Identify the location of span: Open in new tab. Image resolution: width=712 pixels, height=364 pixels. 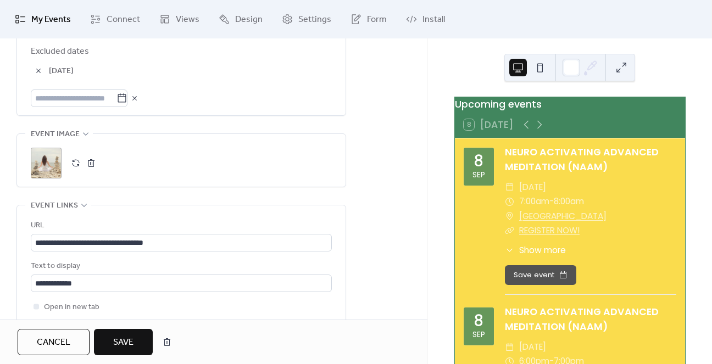
(71, 308).